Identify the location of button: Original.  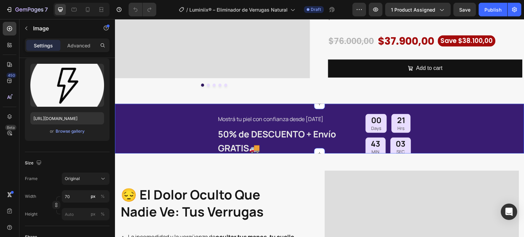
(86, 179).